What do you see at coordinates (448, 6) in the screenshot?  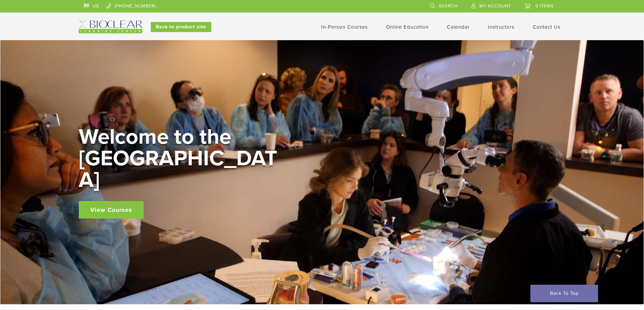 I see `span: Search` at bounding box center [448, 6].